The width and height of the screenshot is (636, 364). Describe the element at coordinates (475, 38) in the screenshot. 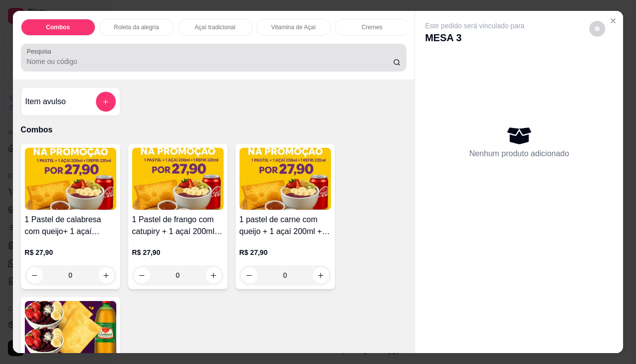

I see `p: MESA 3` at that location.